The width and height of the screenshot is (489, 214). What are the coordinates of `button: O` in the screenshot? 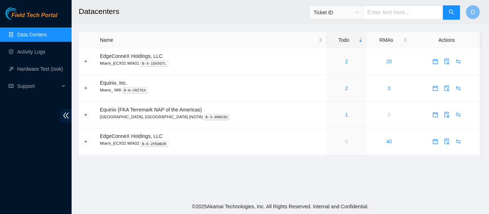 It's located at (473, 12).